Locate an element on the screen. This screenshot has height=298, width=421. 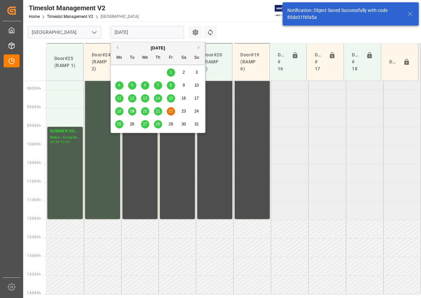
div: Choose Sunday, August 17th, 2025 is located at coordinates (197, 98).